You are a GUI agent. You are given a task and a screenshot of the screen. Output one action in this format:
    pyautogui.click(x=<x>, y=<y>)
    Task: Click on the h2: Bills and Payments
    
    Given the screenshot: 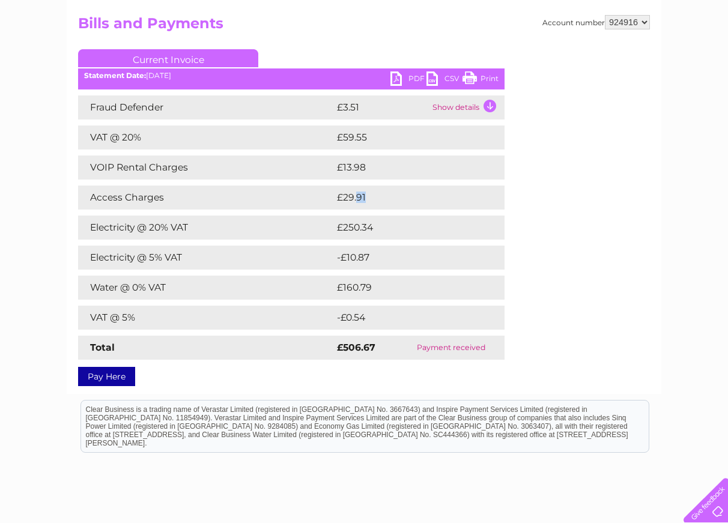 What is the action you would take?
    pyautogui.click(x=364, y=26)
    